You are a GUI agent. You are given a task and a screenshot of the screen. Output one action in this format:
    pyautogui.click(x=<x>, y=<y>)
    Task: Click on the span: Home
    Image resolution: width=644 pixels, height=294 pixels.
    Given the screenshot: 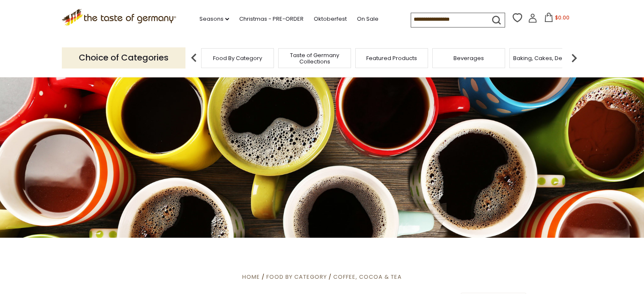 What is the action you would take?
    pyautogui.click(x=251, y=276)
    